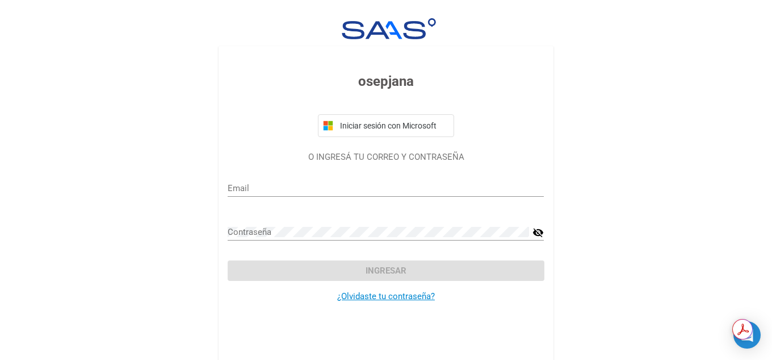 Image resolution: width=772 pixels, height=360 pixels. What do you see at coordinates (386, 157) in the screenshot?
I see `p: O INGRESÁ TU CORREO Y CONTRASEÑA` at bounding box center [386, 157].